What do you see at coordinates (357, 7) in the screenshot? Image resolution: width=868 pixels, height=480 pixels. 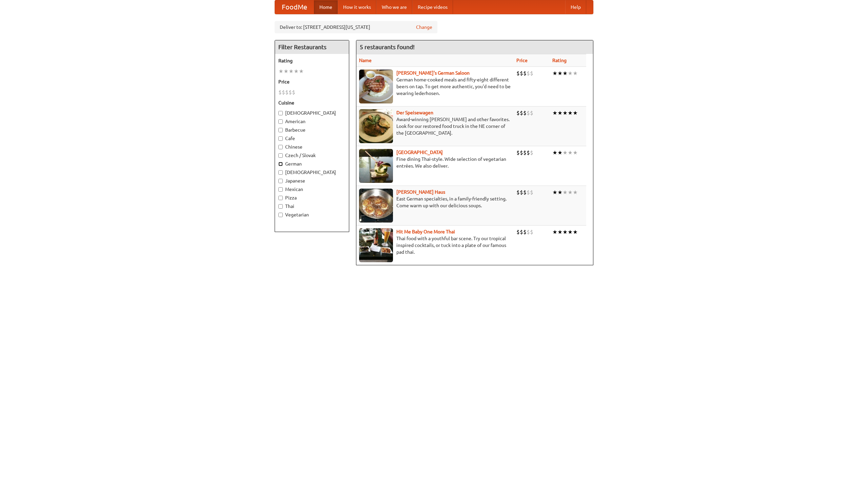 I see `a: How it works` at bounding box center [357, 7].